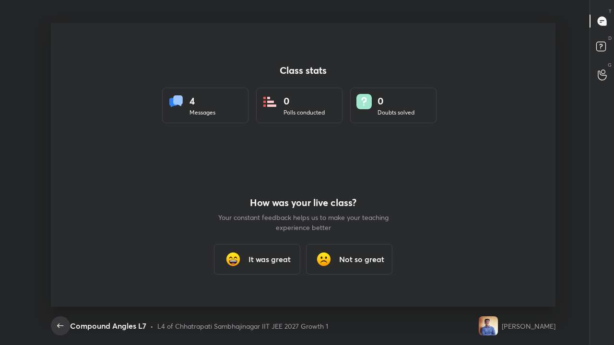  Describe the element at coordinates (488, 326) in the screenshot. I see `img: 3837170fdf774a0a80afabd66fc0582a.jpg` at that location.